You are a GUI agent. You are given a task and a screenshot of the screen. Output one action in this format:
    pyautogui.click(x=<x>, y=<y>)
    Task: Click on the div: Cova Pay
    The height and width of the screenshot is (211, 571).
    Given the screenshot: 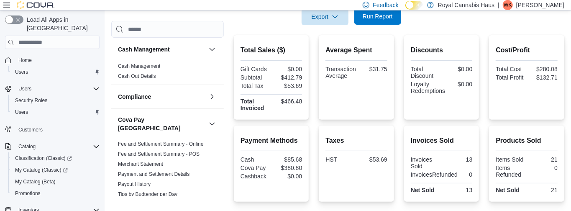 What is the action you would take?
    pyautogui.click(x=255, y=168)
    